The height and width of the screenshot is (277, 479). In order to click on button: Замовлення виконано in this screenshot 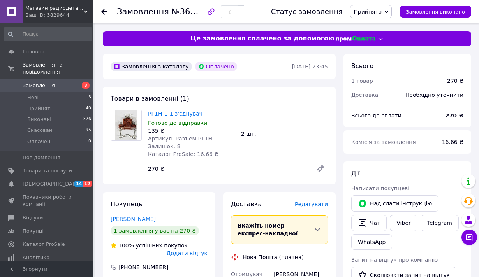, I will do `click(436, 12)`.